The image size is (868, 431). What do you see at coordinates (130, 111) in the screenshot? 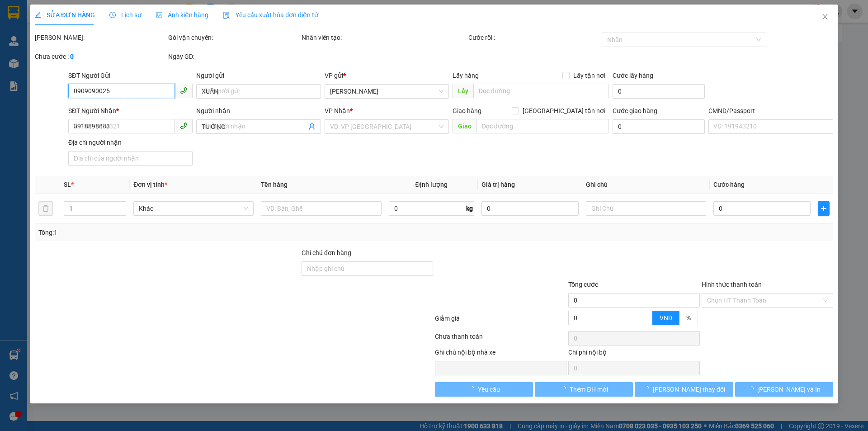
I see `div: SĐT Người Nhận` at bounding box center [130, 111].